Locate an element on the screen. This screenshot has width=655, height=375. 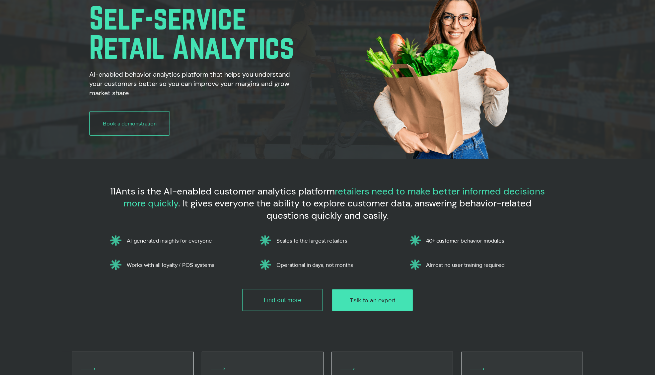
span: AI-generated insights for everyone is located at coordinates (169, 240).